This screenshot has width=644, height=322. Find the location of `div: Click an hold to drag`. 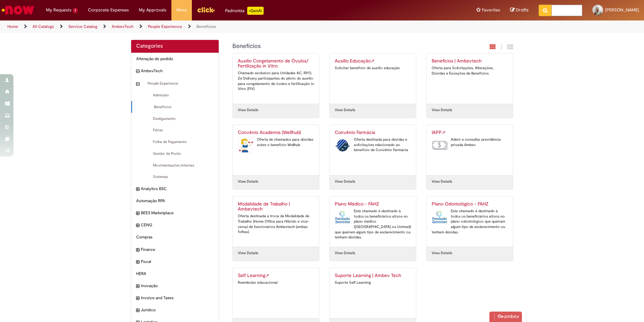

div: Click an hold to drag is located at coordinates (494, 317).